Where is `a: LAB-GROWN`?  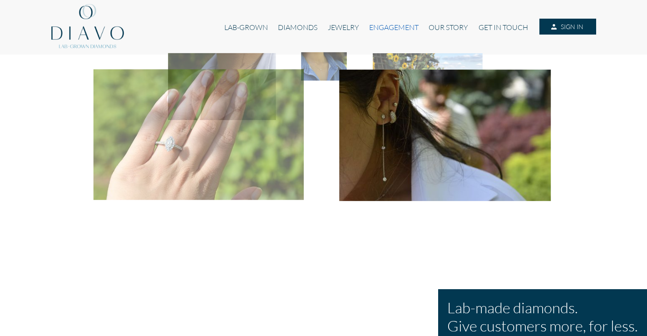
a: LAB-GROWN is located at coordinates (246, 27).